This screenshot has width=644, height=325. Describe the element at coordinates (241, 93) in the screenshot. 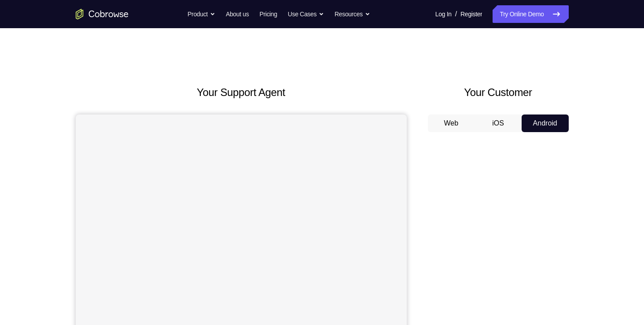

I see `h2: Your Support Agent` at that location.